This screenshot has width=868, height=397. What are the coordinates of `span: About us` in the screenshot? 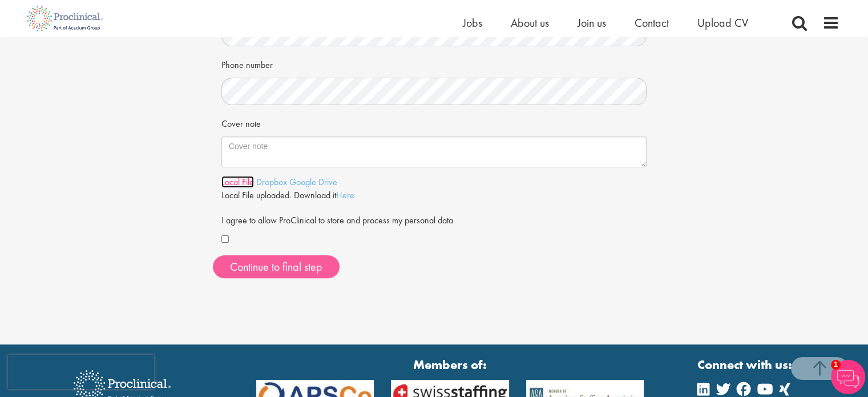 It's located at (530, 23).